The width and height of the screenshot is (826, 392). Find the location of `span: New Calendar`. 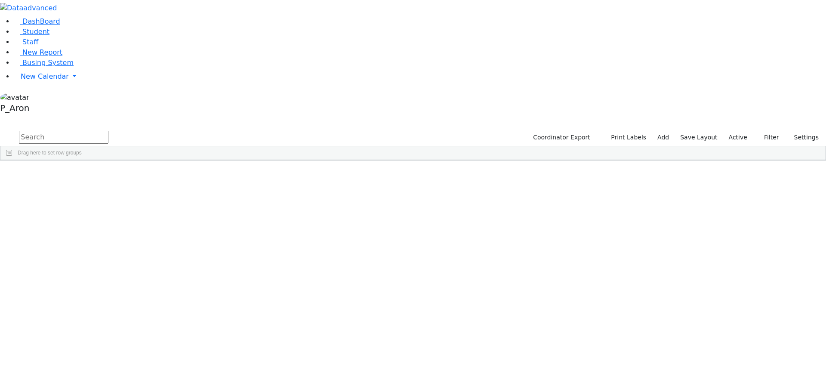

span: New Calendar is located at coordinates (45, 76).